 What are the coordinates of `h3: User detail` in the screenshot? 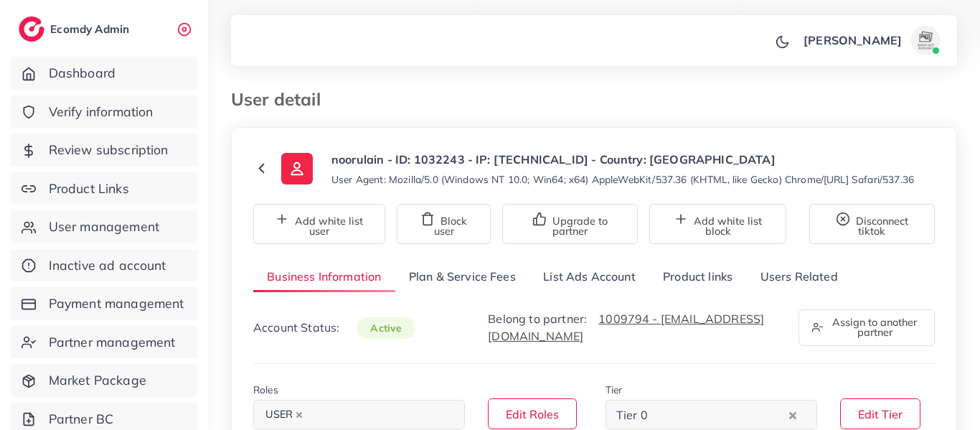 It's located at (281, 99).